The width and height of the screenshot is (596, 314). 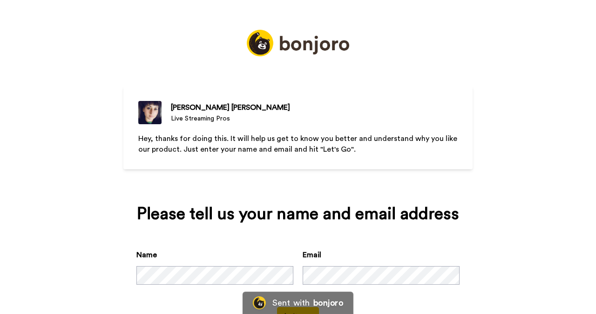 What do you see at coordinates (291, 303) in the screenshot?
I see `div: Sent with` at bounding box center [291, 303].